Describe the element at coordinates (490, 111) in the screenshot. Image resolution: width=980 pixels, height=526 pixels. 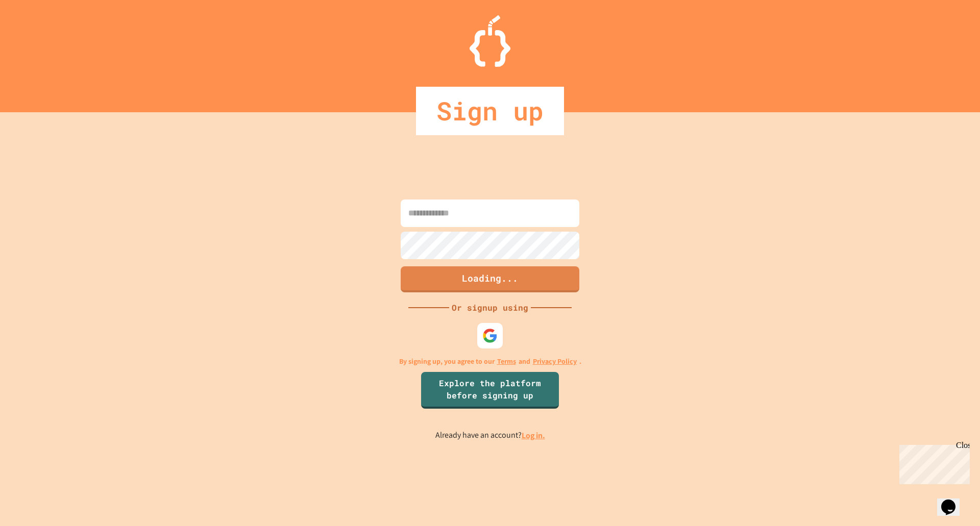
I see `div: Sign up` at that location.